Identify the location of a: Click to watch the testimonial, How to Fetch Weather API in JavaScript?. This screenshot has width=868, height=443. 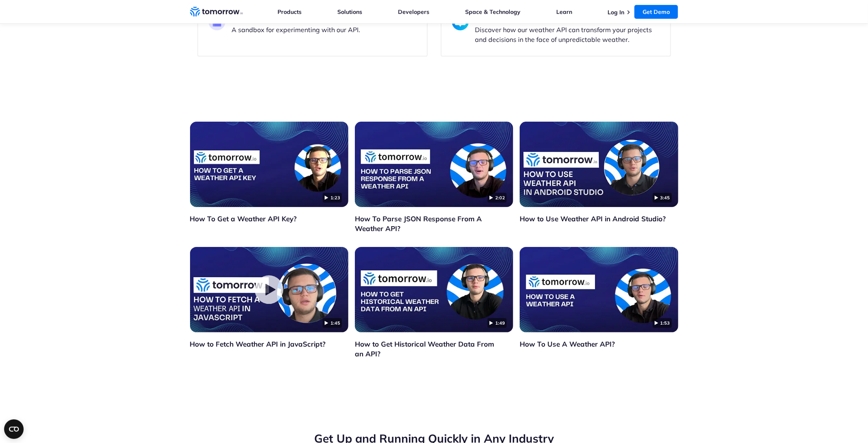
(269, 290).